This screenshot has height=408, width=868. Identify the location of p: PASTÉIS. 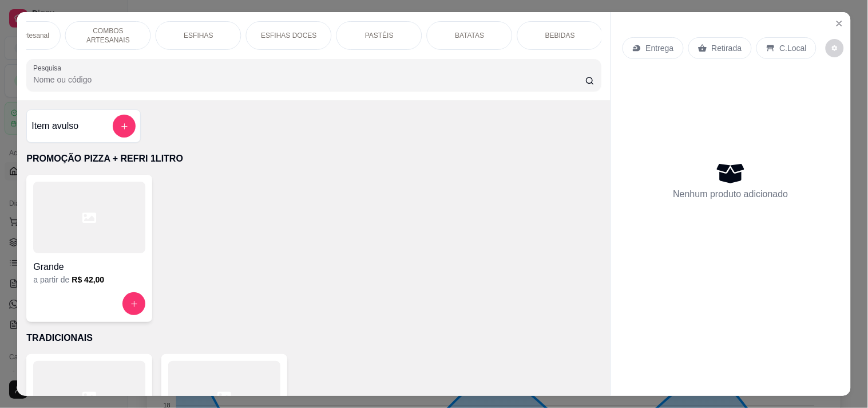
(379, 35).